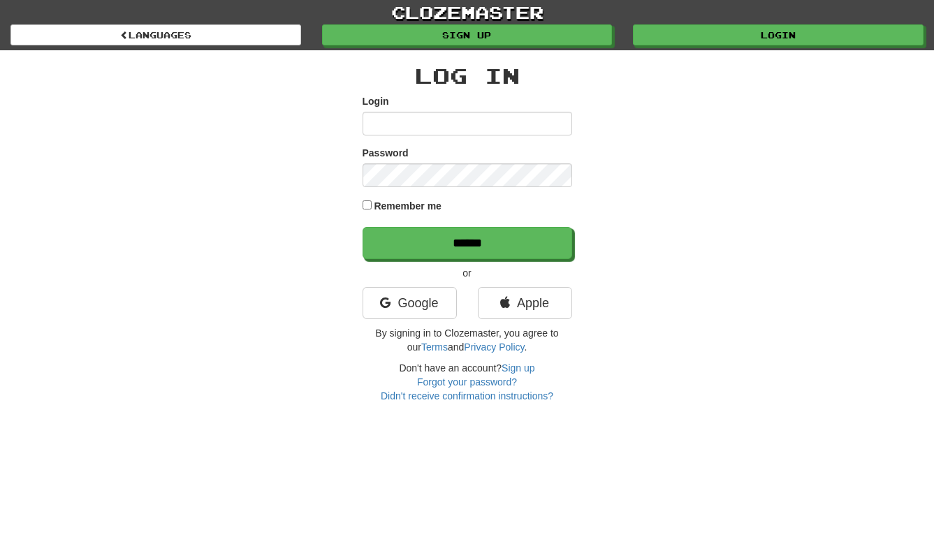  What do you see at coordinates (467, 382) in the screenshot?
I see `a: Forgot your password?` at bounding box center [467, 382].